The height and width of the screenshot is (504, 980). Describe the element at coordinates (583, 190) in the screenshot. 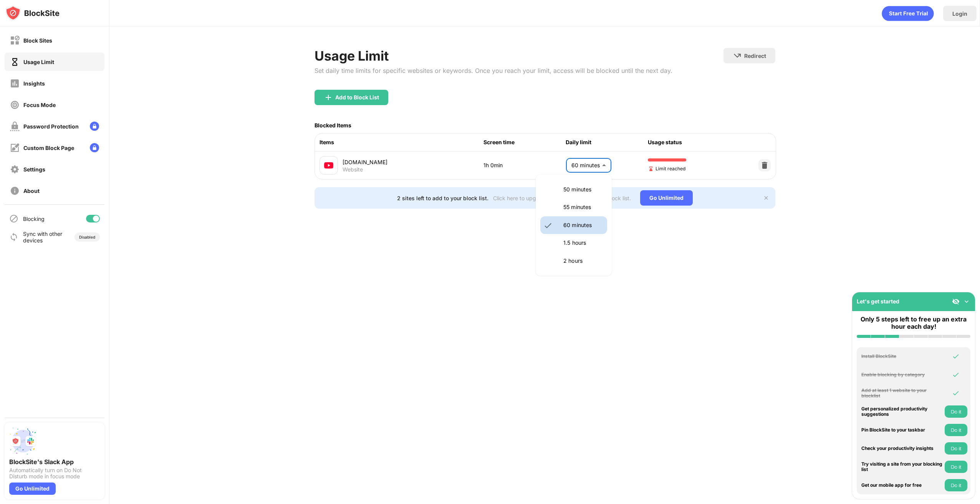

I see `p: 50 minutes` at that location.